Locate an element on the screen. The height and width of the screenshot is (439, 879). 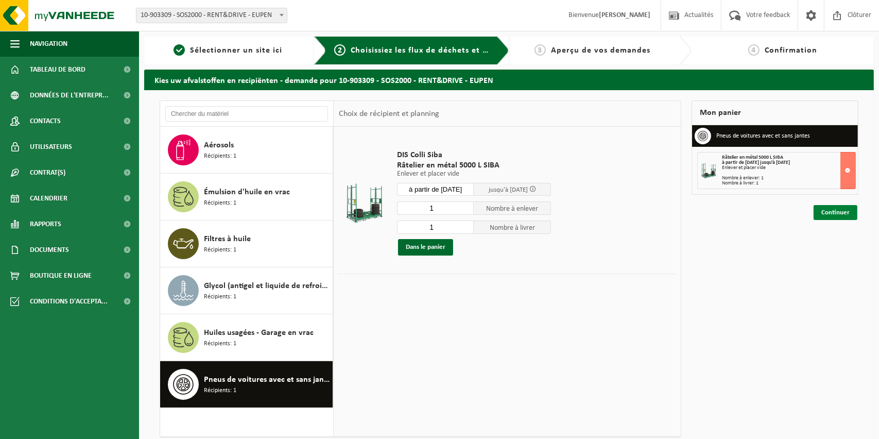
span: Glycol (antigel et liquide de refroidissement) in 200l is located at coordinates (267, 286).